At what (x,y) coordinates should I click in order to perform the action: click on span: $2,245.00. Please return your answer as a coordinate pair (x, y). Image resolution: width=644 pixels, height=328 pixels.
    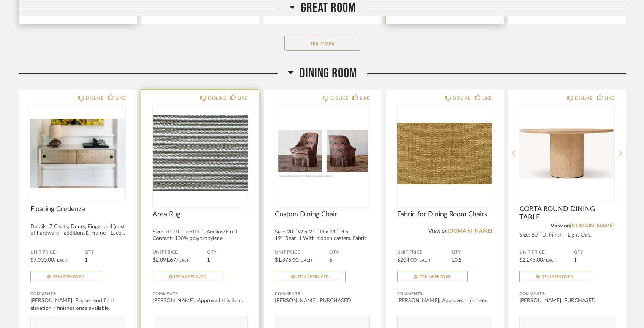
    Looking at the image, I should click on (531, 260).